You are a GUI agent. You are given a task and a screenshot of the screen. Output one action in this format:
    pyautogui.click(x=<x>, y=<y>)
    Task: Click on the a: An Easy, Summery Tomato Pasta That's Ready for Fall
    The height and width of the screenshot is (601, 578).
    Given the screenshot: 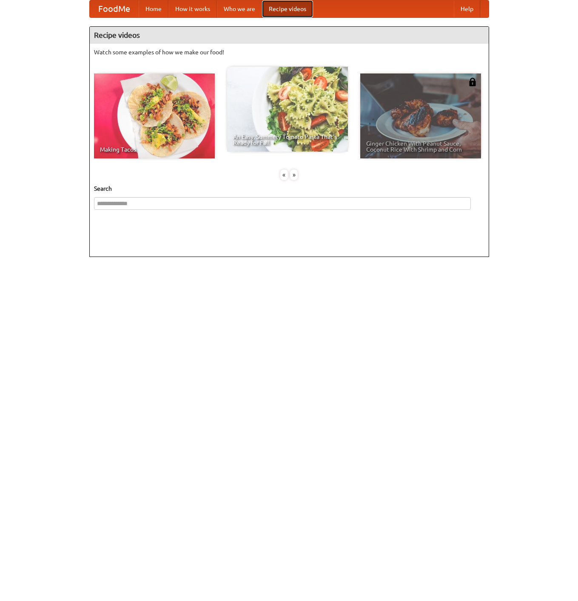 What is the action you would take?
    pyautogui.click(x=287, y=109)
    